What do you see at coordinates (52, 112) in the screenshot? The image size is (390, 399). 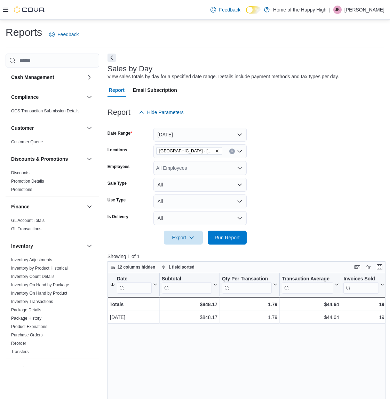 I see `div: Compliance` at bounding box center [52, 112].